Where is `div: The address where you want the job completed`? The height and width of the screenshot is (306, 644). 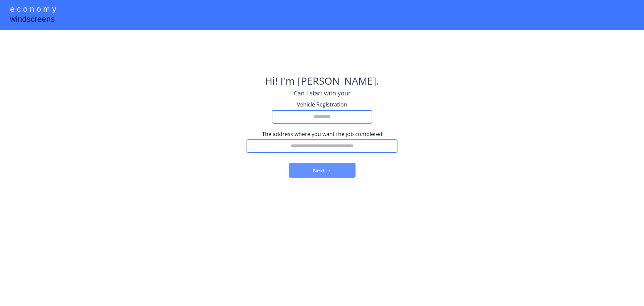
div: The address where you want the job completed is located at coordinates (322, 134).